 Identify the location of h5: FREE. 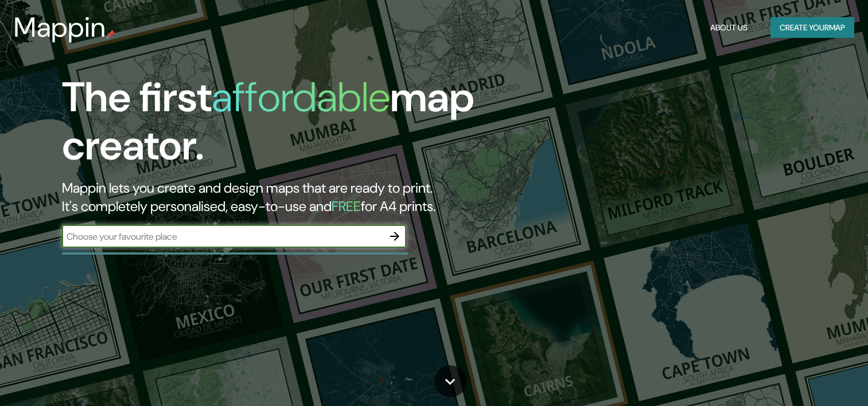
(346, 206).